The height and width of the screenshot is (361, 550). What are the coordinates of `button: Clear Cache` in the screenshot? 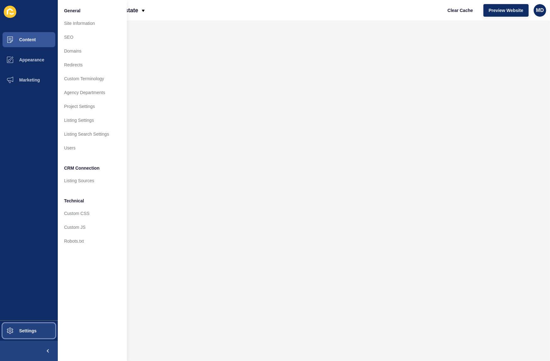 It's located at (461, 10).